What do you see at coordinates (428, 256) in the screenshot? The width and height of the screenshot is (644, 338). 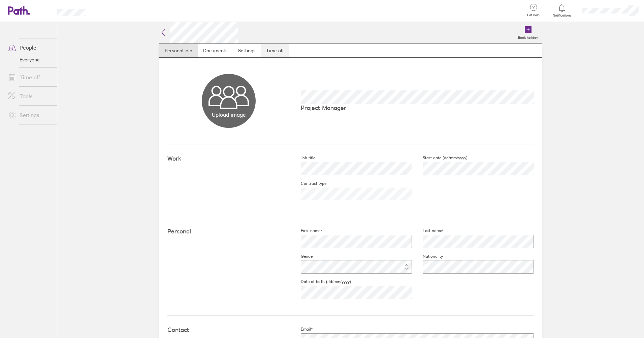 I see `label: Nationality` at bounding box center [428, 256].